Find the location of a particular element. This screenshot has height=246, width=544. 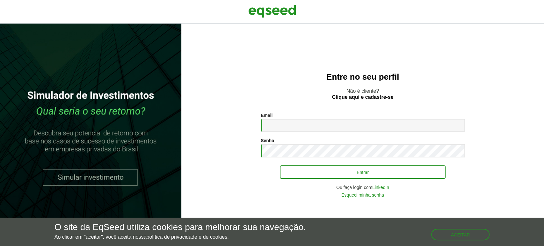

a: Esqueci minha senha is located at coordinates (363, 195).